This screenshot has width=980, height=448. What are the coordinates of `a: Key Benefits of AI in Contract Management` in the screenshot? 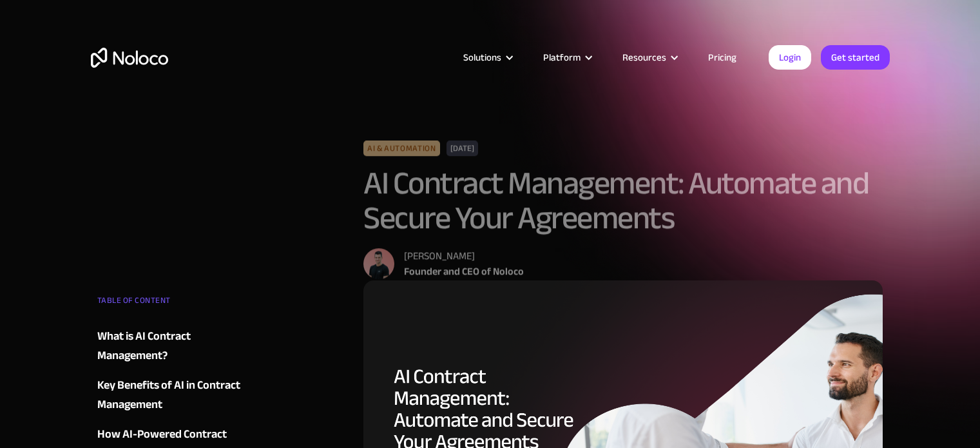 It's located at (175, 395).